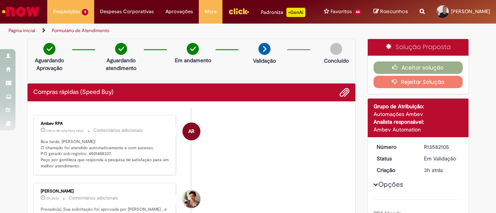  I want to click on span: Despesas Corporativas, so click(127, 12).